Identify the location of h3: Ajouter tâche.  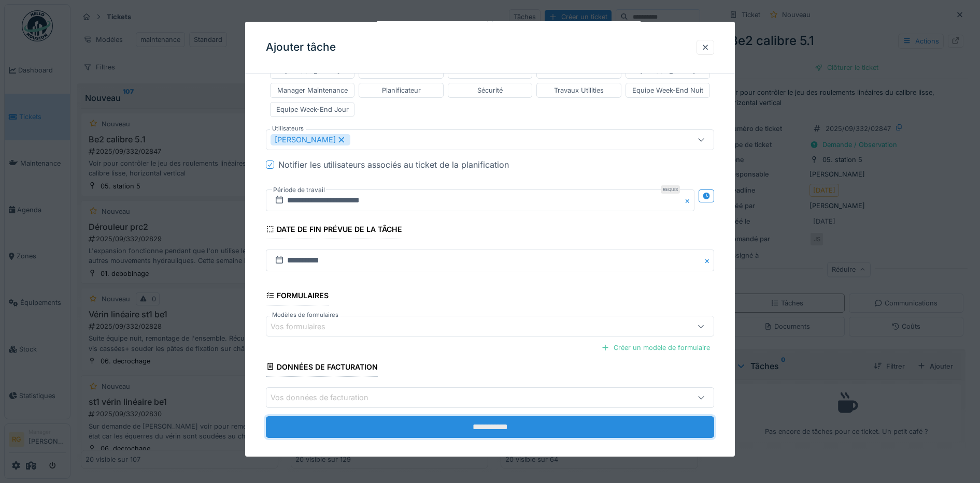
(301, 47).